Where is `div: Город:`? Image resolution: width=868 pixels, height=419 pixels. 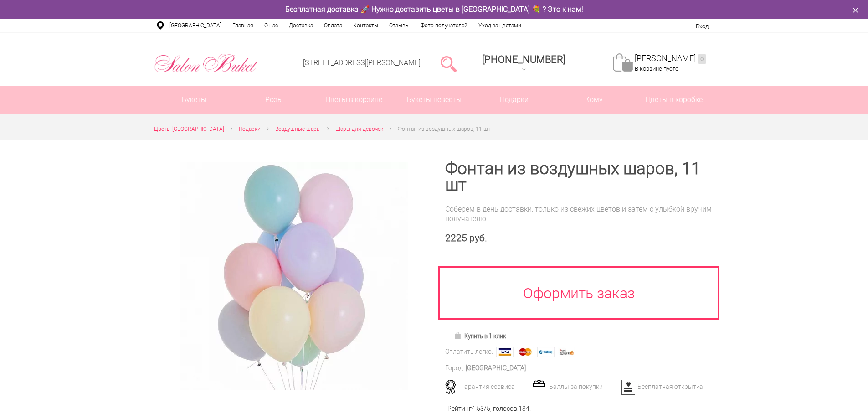
div: Город: is located at coordinates (455, 368).